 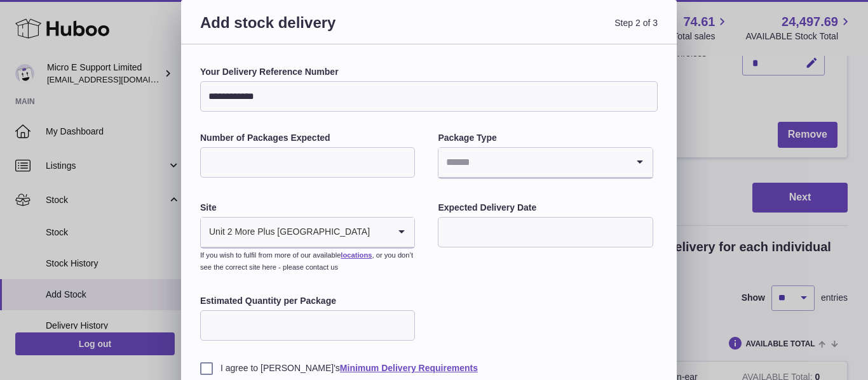 I want to click on label: Package Type, so click(x=545, y=138).